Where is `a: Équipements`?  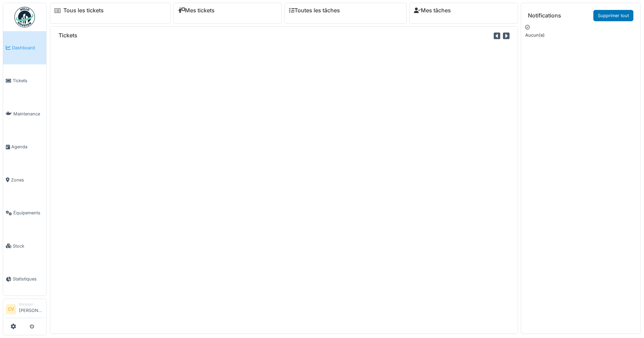
a: Équipements is located at coordinates (25, 213).